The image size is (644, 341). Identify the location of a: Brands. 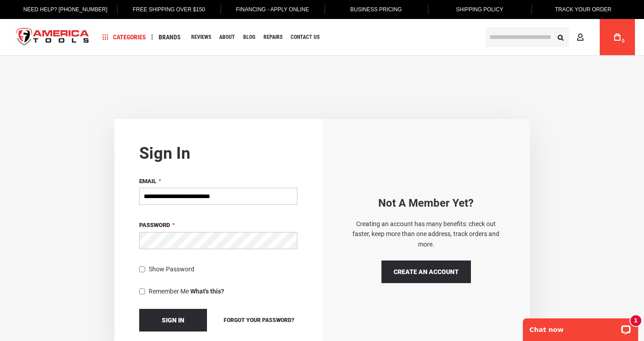
(170, 37).